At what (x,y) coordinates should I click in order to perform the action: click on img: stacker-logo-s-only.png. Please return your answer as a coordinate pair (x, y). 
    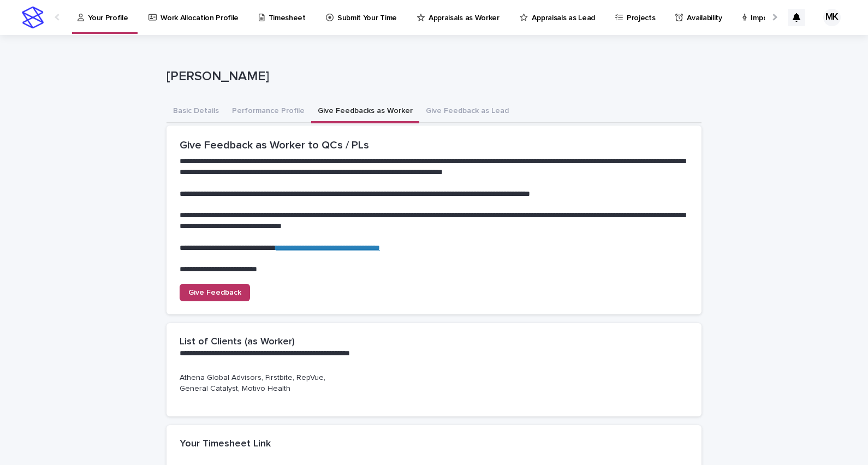
    Looking at the image, I should click on (33, 18).